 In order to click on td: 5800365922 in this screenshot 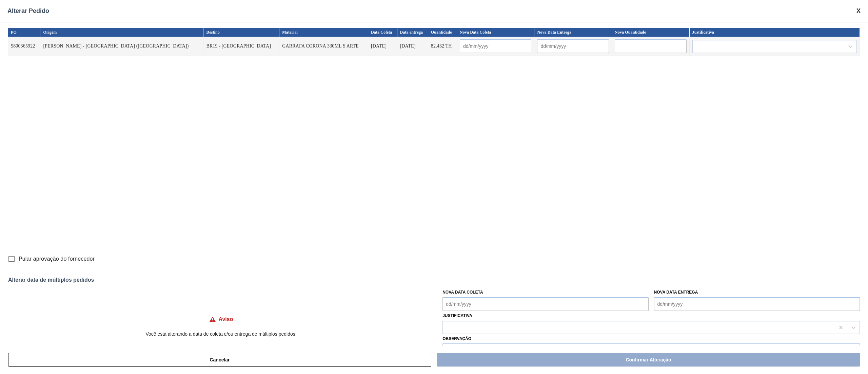, I will do `click(24, 46)`.